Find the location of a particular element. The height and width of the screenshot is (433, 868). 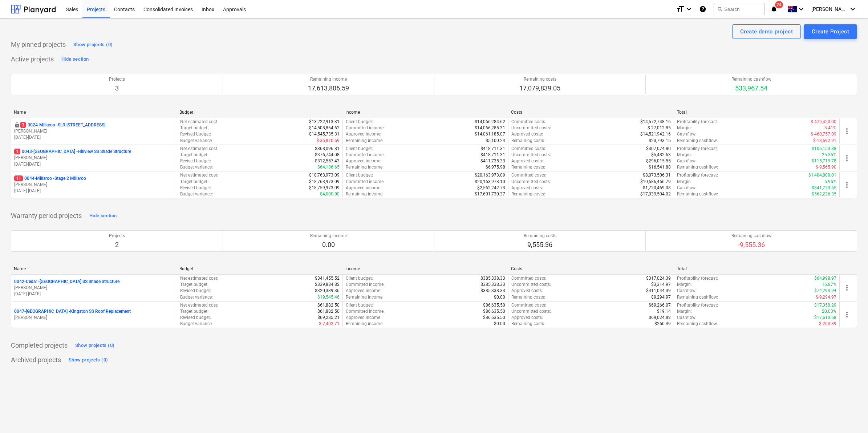

p: $17,350.29 is located at coordinates (825, 305).